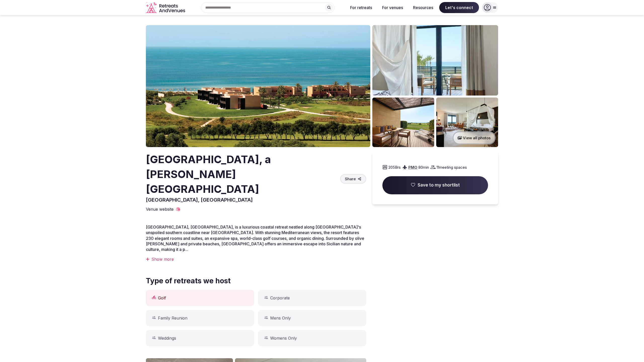  I want to click on a: Visit the homepage, so click(166, 7).